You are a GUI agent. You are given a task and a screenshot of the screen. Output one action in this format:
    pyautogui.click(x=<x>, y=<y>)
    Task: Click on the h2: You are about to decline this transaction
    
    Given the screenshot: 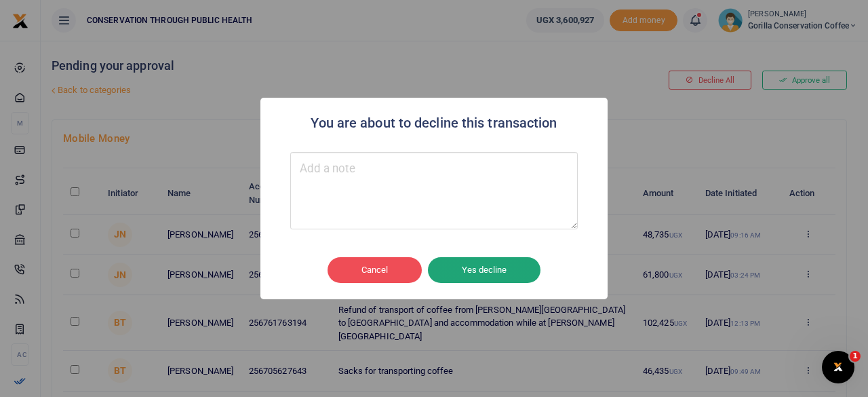 What is the action you would take?
    pyautogui.click(x=433, y=123)
    